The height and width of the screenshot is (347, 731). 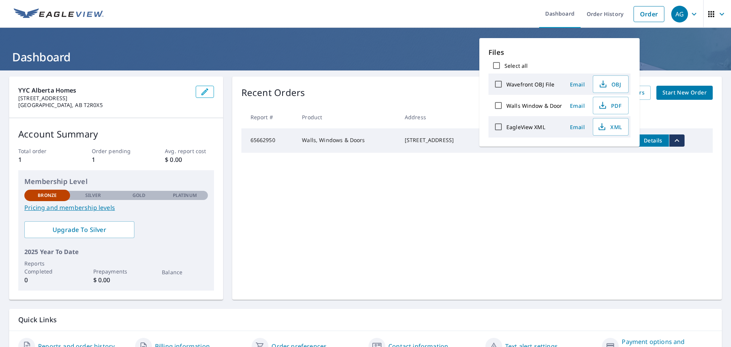 What do you see at coordinates (116, 181) in the screenshot?
I see `p: Membership Level` at bounding box center [116, 181].